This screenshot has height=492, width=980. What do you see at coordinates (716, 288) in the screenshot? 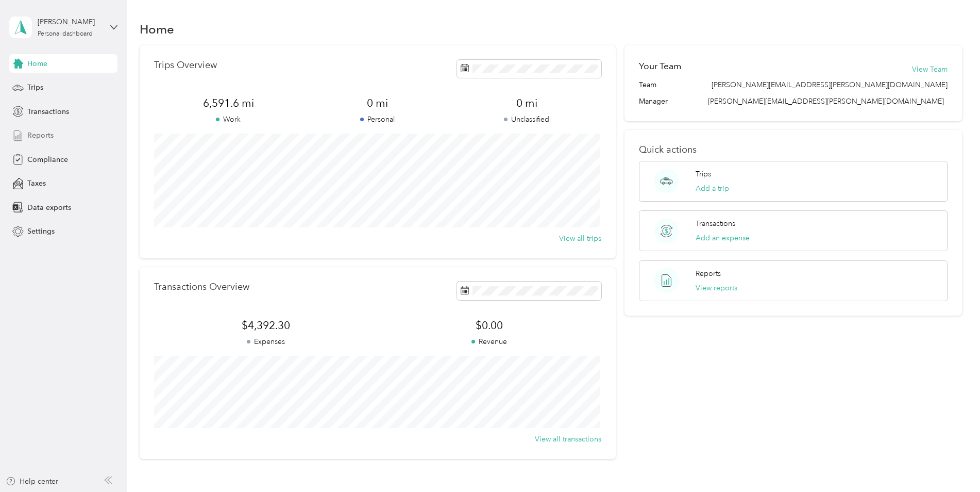
I see `button: View reports` at bounding box center [716, 288].